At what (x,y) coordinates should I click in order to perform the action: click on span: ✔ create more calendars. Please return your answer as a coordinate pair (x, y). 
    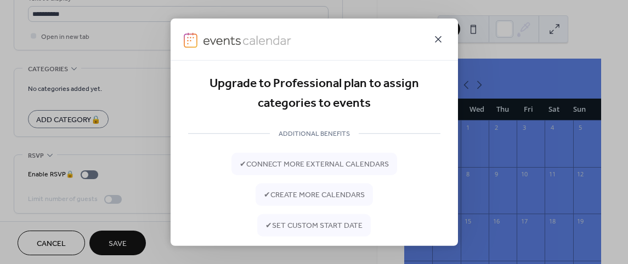
    Looking at the image, I should click on (314, 195).